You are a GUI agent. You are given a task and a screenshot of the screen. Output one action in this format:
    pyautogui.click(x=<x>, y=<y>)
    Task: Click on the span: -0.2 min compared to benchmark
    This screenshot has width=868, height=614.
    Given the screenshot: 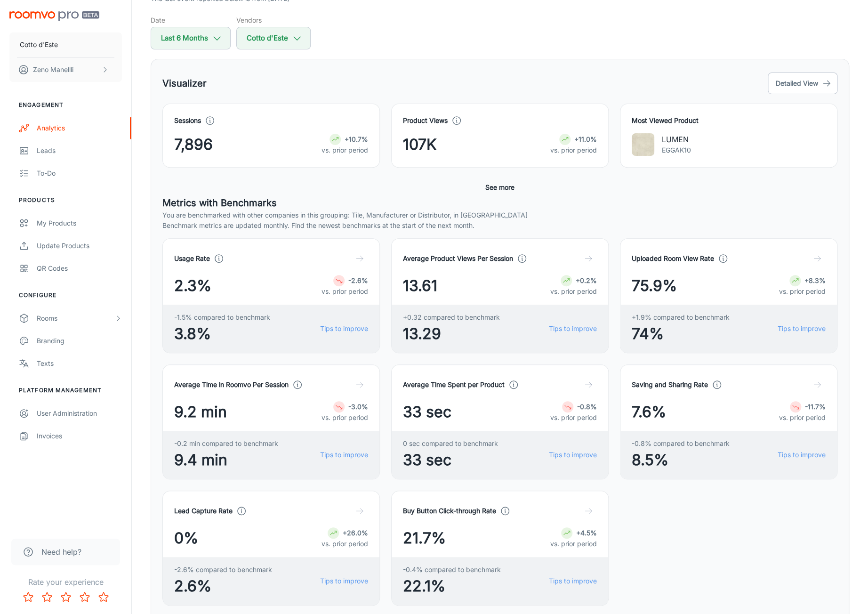 What is the action you would take?
    pyautogui.click(x=226, y=443)
    